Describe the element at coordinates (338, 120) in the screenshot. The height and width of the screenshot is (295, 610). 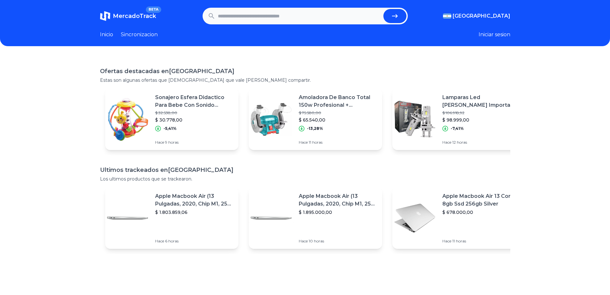
I see `p: $ 65.540,00` at that location.